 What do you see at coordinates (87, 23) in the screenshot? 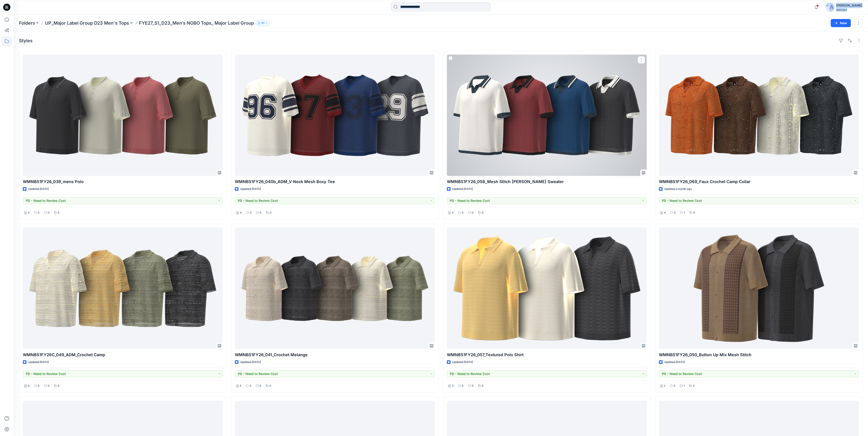
I see `p: UP_Major Label Group D23 Men's Tops` at bounding box center [87, 23].